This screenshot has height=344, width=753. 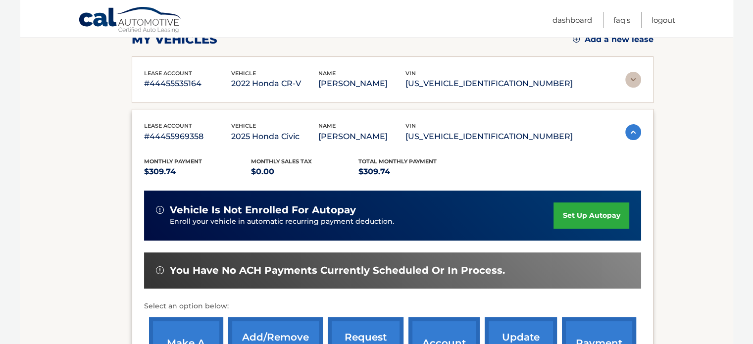 What do you see at coordinates (577, 39) in the screenshot?
I see `img: add.svg` at bounding box center [577, 39].